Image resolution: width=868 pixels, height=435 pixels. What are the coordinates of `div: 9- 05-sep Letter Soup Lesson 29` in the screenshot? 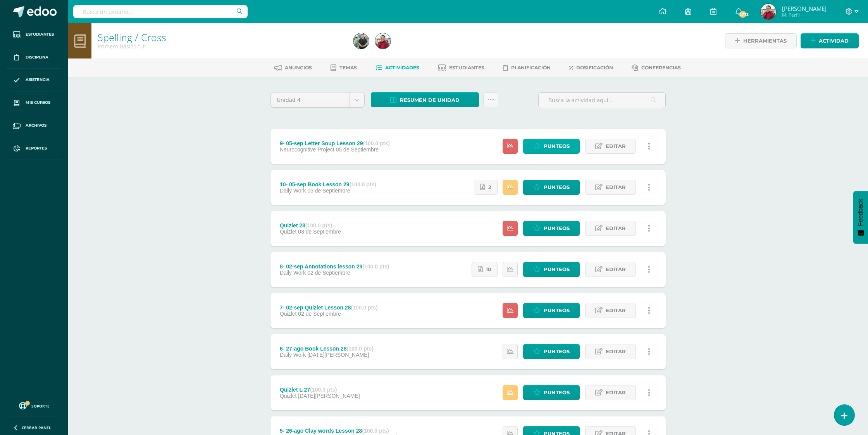 It's located at (335, 143).